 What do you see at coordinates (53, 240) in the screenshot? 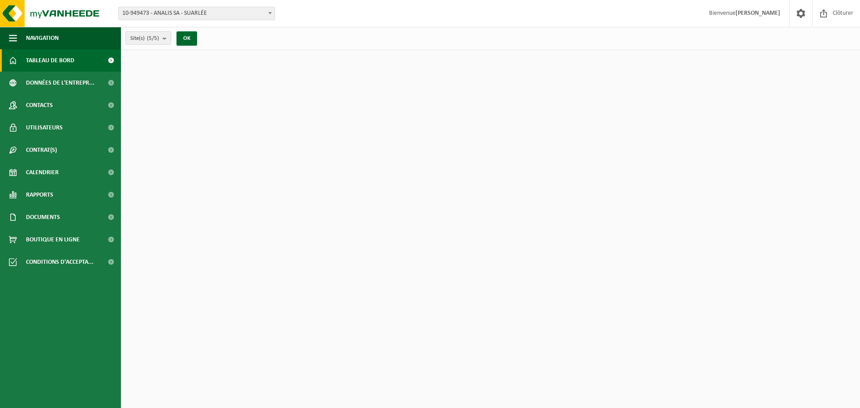
I see `span: Boutique en ligne` at bounding box center [53, 240].